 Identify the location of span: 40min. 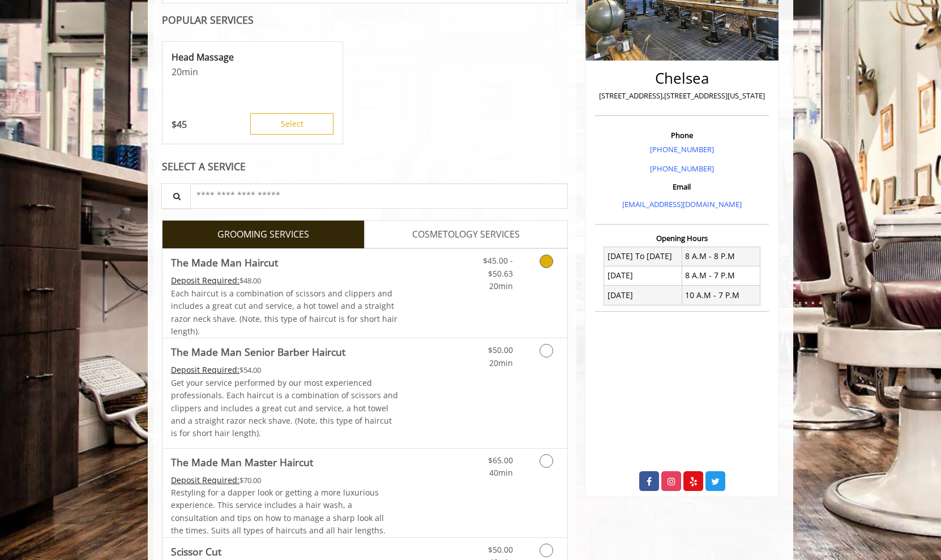
(501, 472).